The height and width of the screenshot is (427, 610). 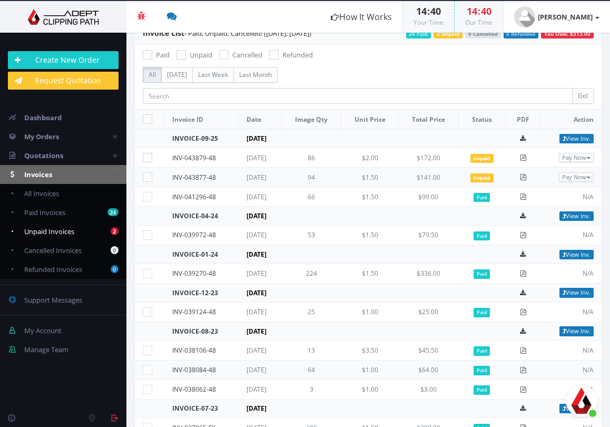 What do you see at coordinates (428, 158) in the screenshot?
I see `td: $172.00` at bounding box center [428, 158].